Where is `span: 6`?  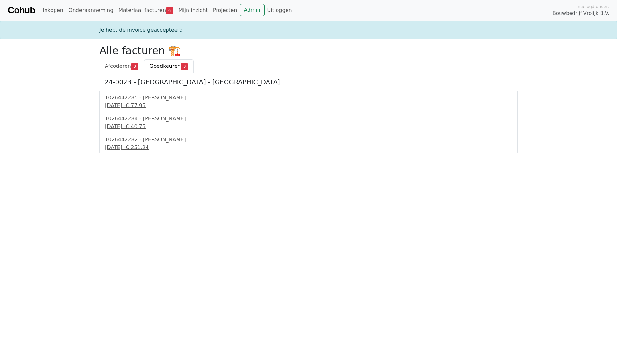 span: 6 is located at coordinates (169, 11).